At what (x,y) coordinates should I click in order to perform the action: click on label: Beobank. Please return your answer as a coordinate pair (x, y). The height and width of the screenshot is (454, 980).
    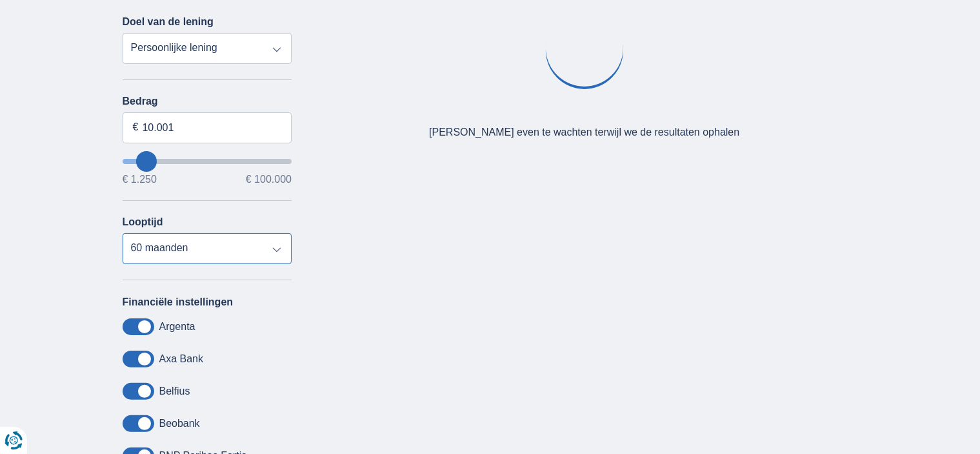
    Looking at the image, I should click on (179, 424).